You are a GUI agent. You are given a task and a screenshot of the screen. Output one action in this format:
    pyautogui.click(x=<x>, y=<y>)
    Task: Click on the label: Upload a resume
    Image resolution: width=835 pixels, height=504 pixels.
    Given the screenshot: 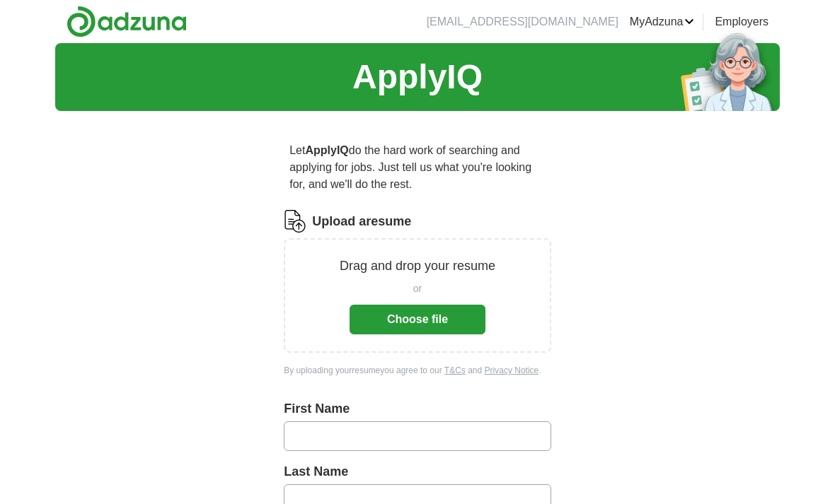 What is the action you would take?
    pyautogui.click(x=362, y=222)
    